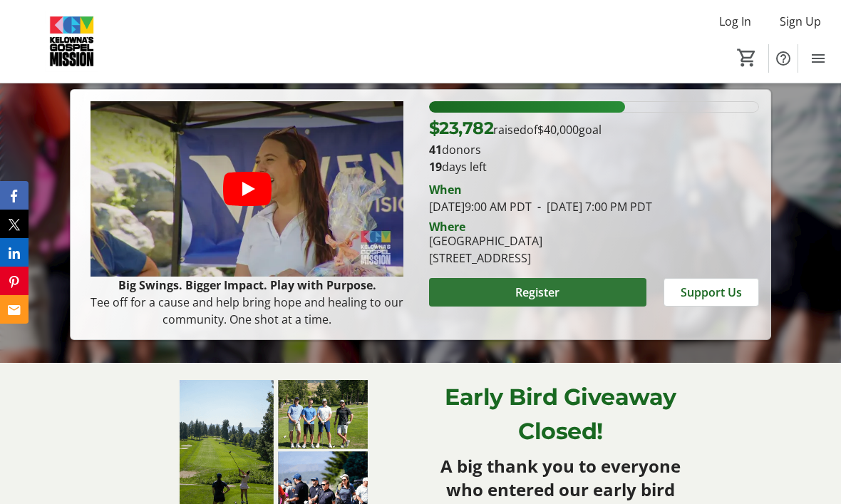  Describe the element at coordinates (711, 292) in the screenshot. I see `span: Support Us` at that location.